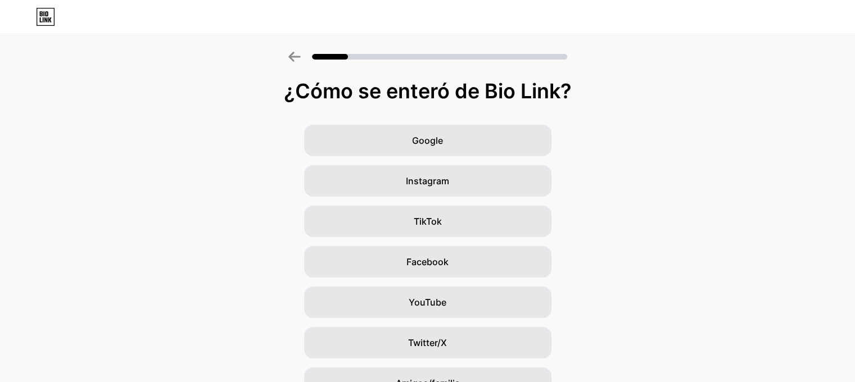 The width and height of the screenshot is (855, 382). I want to click on font: Twitter/X, so click(427, 343).